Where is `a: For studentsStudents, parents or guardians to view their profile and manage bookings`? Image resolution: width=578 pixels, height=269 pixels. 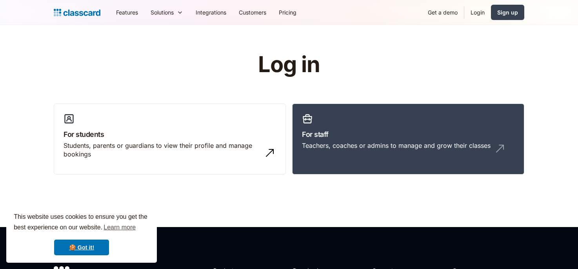
a: For studentsStudents, parents or guardians to view their profile and manage bookings is located at coordinates (170, 139).